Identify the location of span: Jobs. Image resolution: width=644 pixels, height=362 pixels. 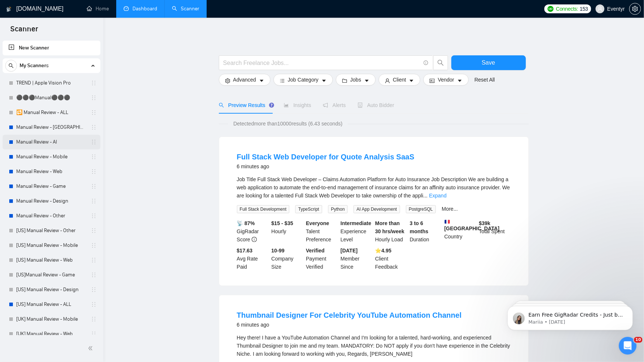
(356, 79).